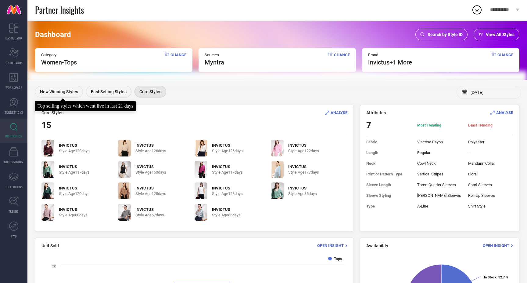 The image size is (527, 283). Describe the element at coordinates (338, 259) in the screenshot. I see `text: Tops` at that location.